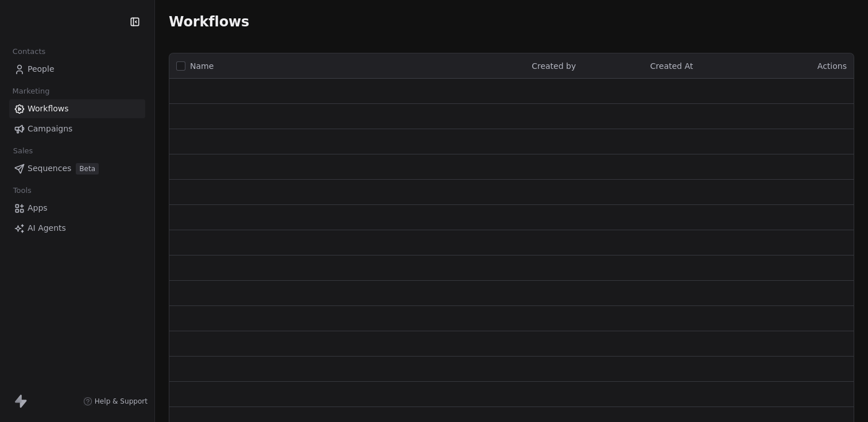 The image size is (868, 422). Describe the element at coordinates (50, 129) in the screenshot. I see `span: Campaigns` at that location.